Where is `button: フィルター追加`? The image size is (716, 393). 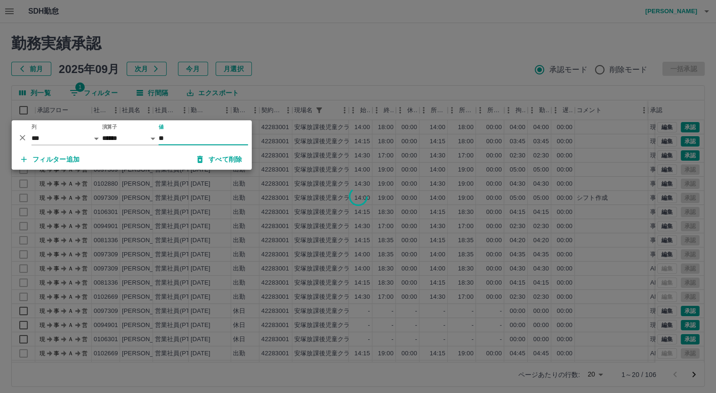
button: フィルター追加 is located at coordinates (50, 159).